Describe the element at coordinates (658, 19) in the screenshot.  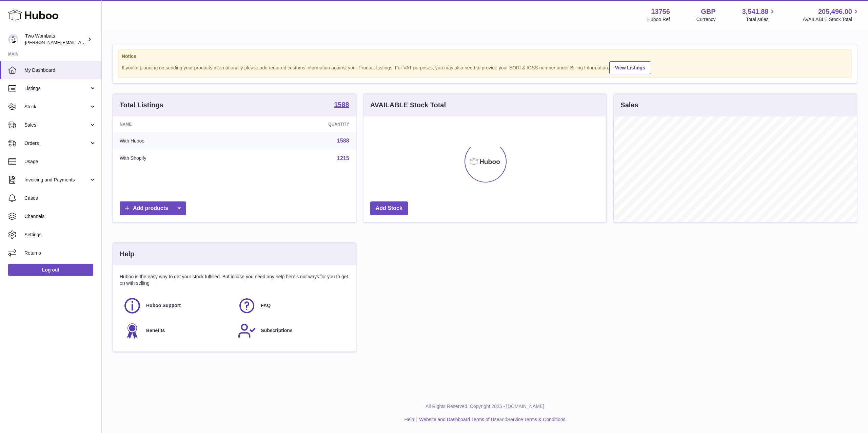
I see `div: Huboo Ref` at that location.